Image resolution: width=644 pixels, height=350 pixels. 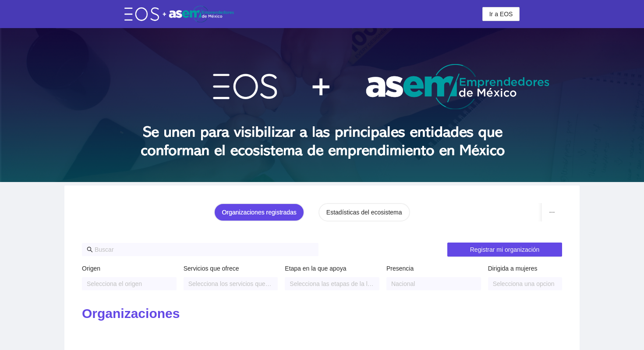 I want to click on div: Estadísticas del ecosistema, so click(x=364, y=212).